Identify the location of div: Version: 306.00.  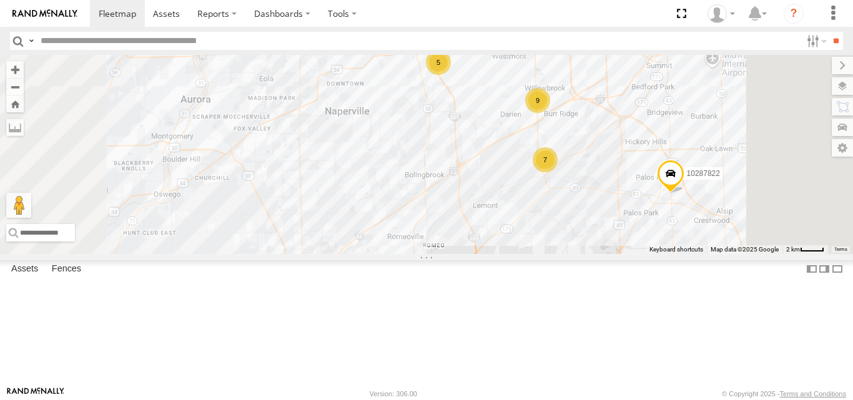
(394, 394).